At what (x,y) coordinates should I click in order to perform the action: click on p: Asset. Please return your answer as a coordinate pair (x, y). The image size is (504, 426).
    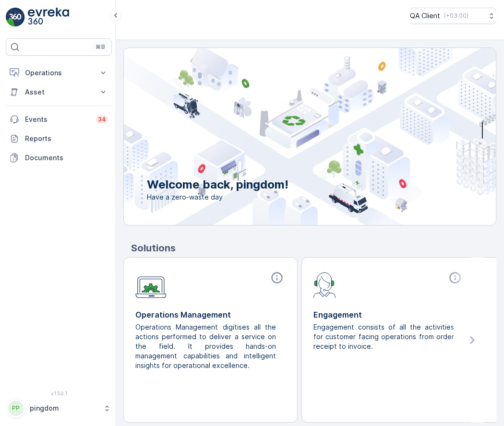
    Looking at the image, I should click on (58, 92).